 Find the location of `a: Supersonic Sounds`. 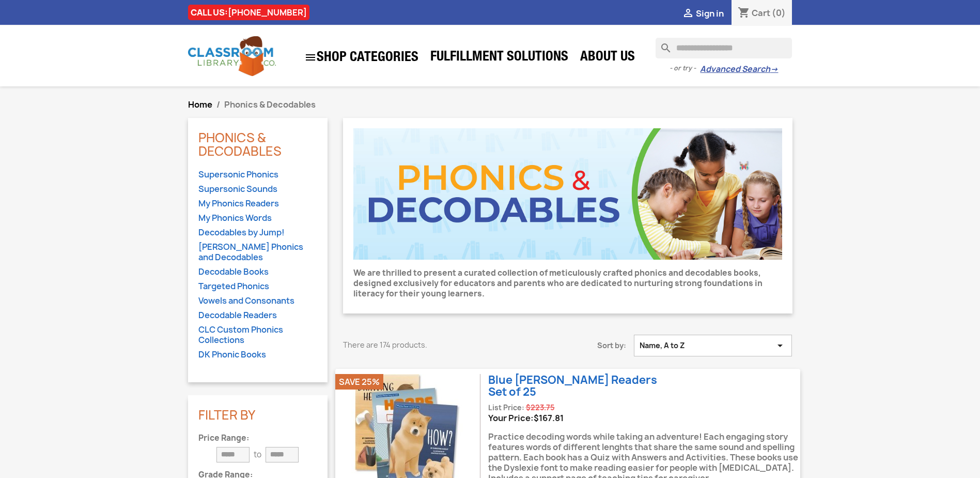

a: Supersonic Sounds is located at coordinates (258, 189).